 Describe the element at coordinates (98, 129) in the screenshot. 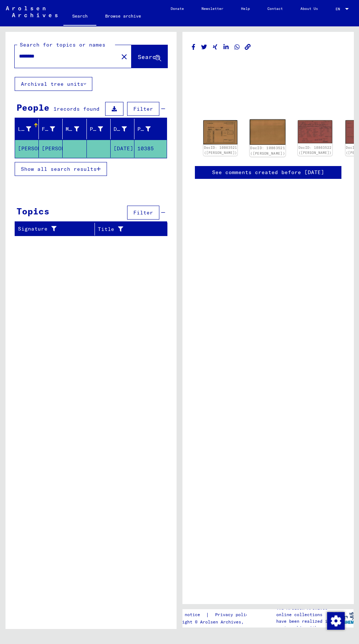

I see `mat-header-cell: Place of Birth` at that location.